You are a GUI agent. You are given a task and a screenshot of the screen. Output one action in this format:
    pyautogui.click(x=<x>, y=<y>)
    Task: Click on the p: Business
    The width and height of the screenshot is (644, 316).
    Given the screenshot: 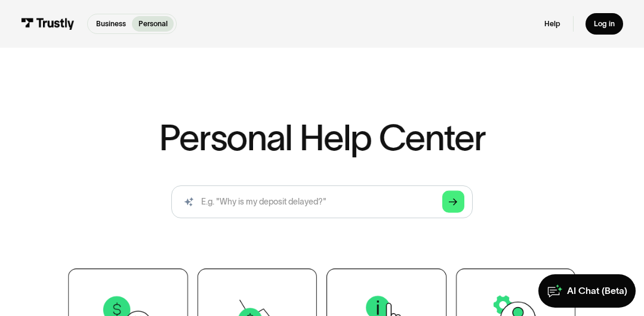 What is the action you would take?
    pyautogui.click(x=111, y=24)
    